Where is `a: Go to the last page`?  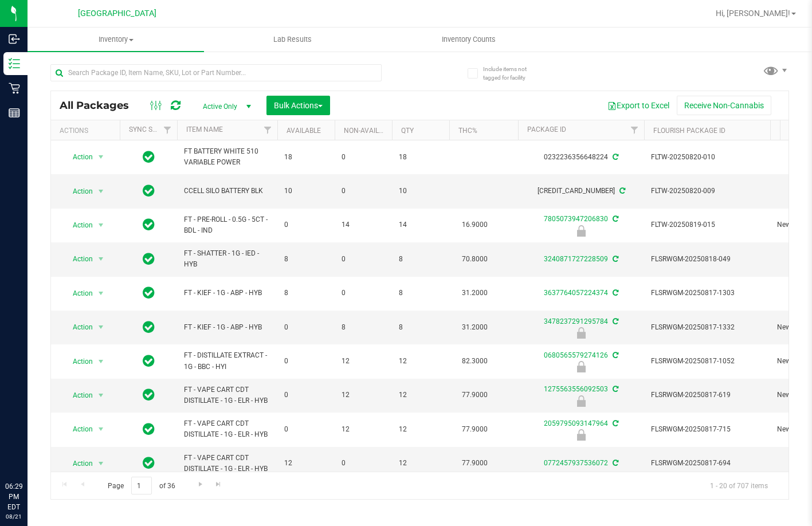
a: Go to the last page is located at coordinates (218, 484).